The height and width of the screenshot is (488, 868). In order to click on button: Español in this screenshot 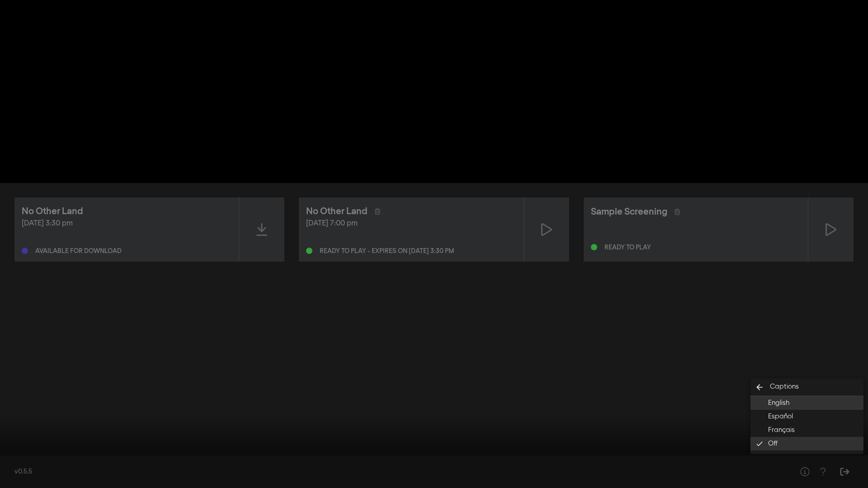, I will do `click(807, 417)`.